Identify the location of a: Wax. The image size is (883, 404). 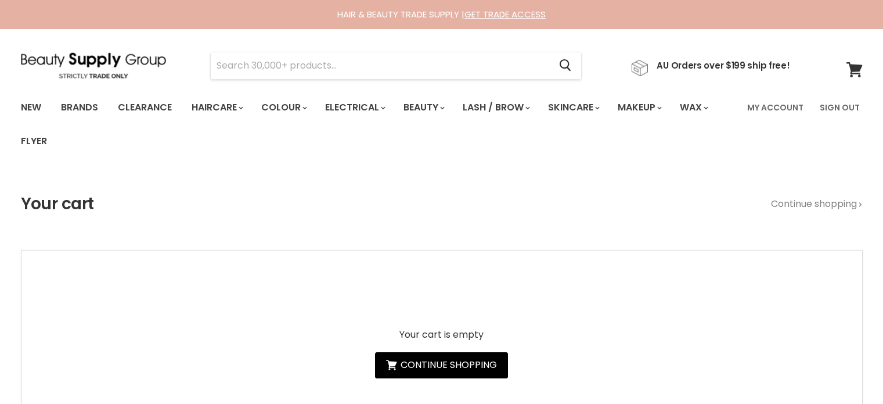
(693, 107).